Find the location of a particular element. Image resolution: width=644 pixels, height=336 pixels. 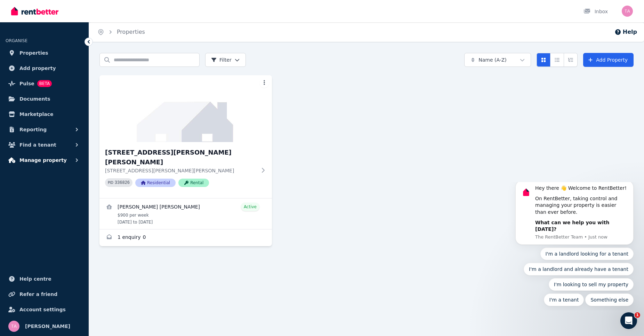

button: Name (A-Z) is located at coordinates (497, 60).